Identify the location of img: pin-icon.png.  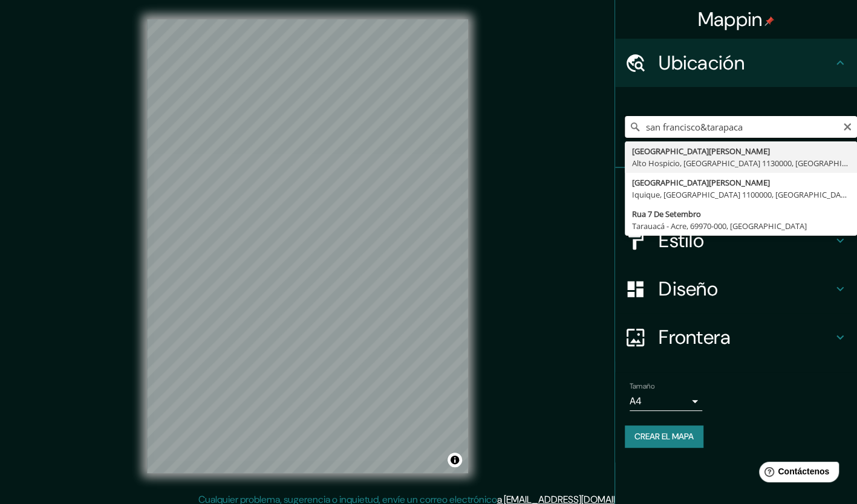
(769, 21).